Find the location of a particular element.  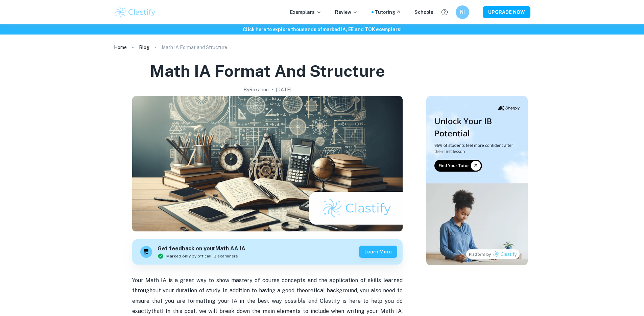

img: Clastify logo is located at coordinates (135, 12).